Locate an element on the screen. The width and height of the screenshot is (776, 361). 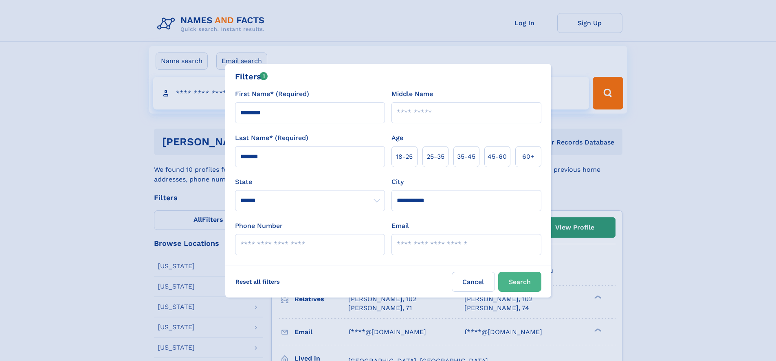
span: 25‑35 is located at coordinates (435, 157).